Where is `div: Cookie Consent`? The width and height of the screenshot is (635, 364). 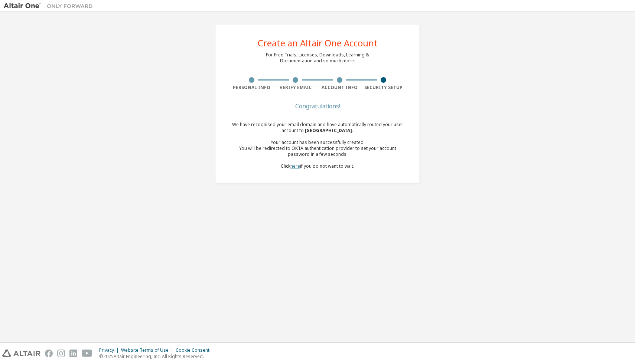
div: Cookie Consent is located at coordinates (194, 350).